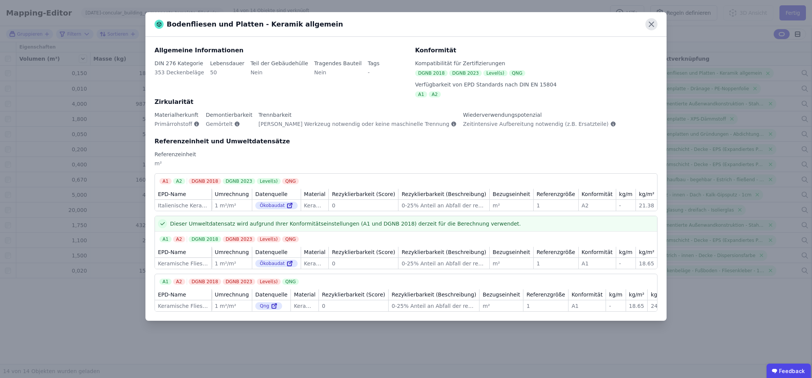  Describe the element at coordinates (227, 63) in the screenshot. I see `div: Lebensdauer` at that location.